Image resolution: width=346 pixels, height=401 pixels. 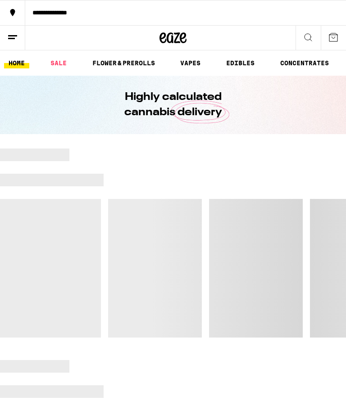 I want to click on a: SALE, so click(x=59, y=63).